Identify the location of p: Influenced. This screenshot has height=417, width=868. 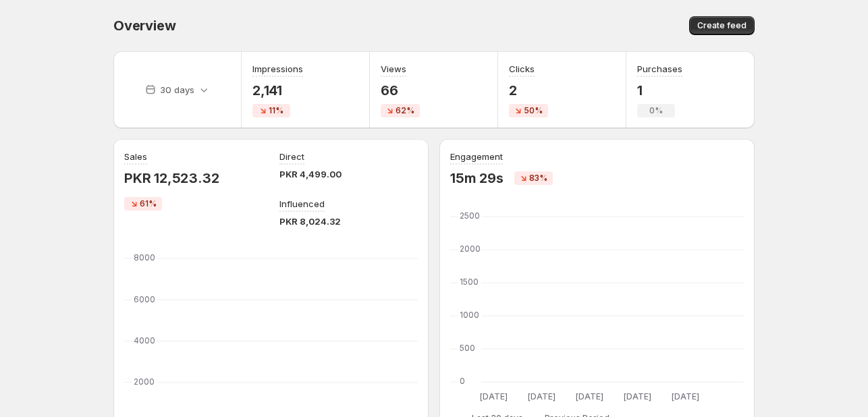
(302, 204).